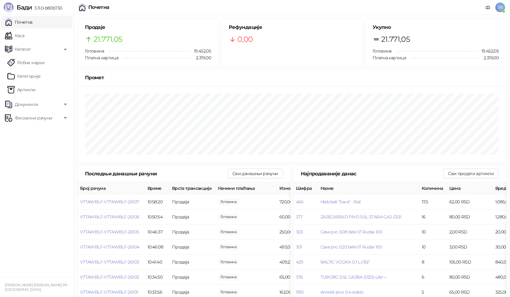 The width and height of the screenshot is (510, 297). What do you see at coordinates (229, 292) in the screenshot?
I see `span: 162,00` at bounding box center [229, 292].